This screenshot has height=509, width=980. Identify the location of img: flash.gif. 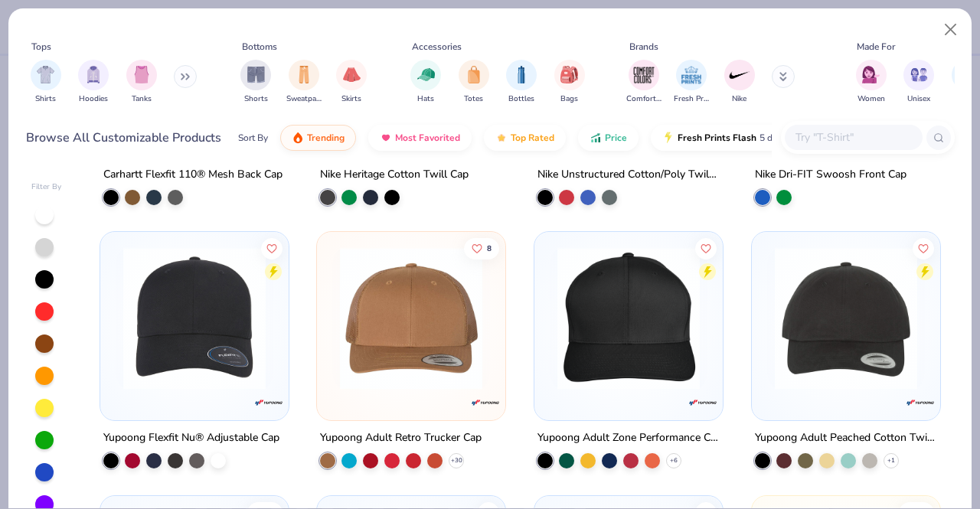
(668, 137).